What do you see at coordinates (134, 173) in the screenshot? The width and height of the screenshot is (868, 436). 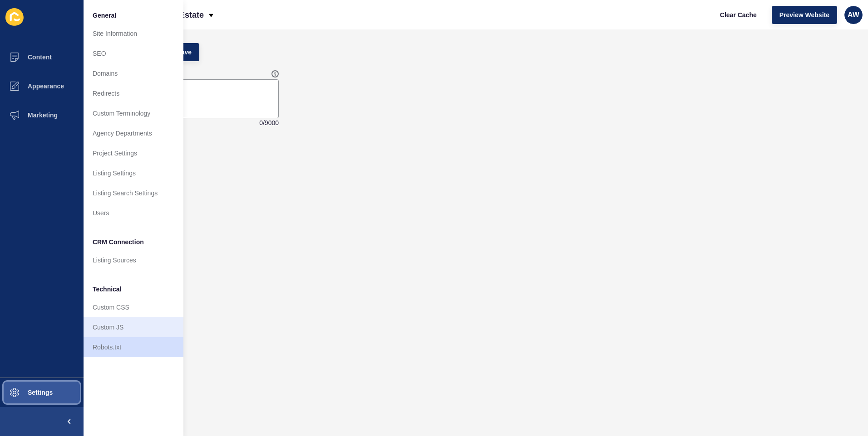 I see `a: Listing Settings` at bounding box center [134, 173].